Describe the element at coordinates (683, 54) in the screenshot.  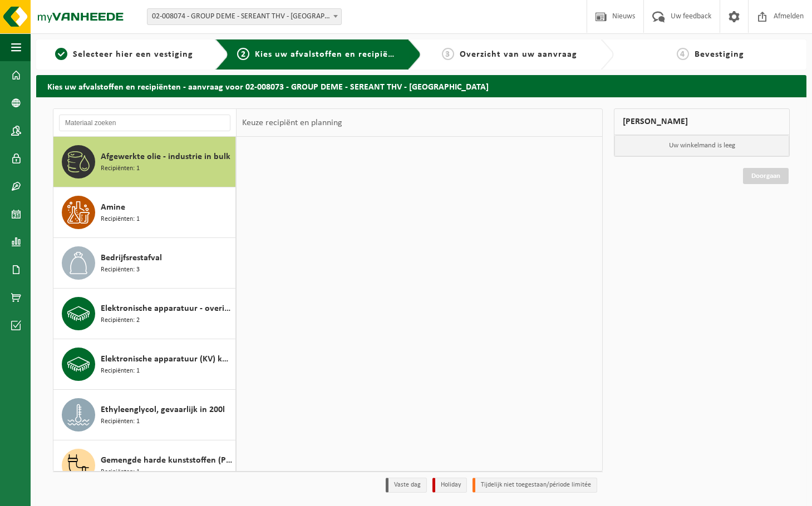
I see `span: 4` at that location.